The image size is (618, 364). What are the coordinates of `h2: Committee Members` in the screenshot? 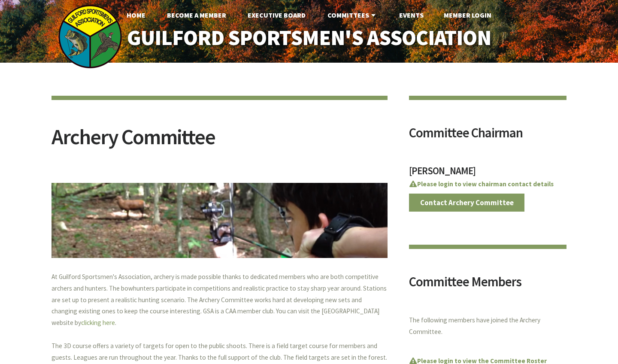 It's located at (488, 285).